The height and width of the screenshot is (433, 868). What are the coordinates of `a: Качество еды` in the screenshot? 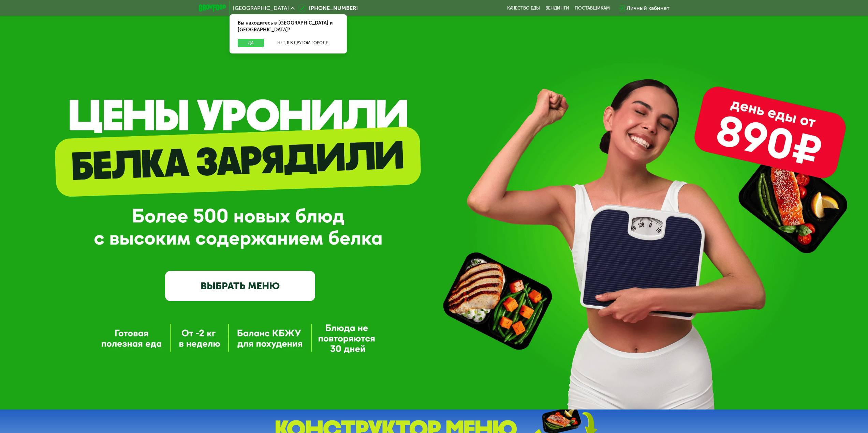 It's located at (524, 9).